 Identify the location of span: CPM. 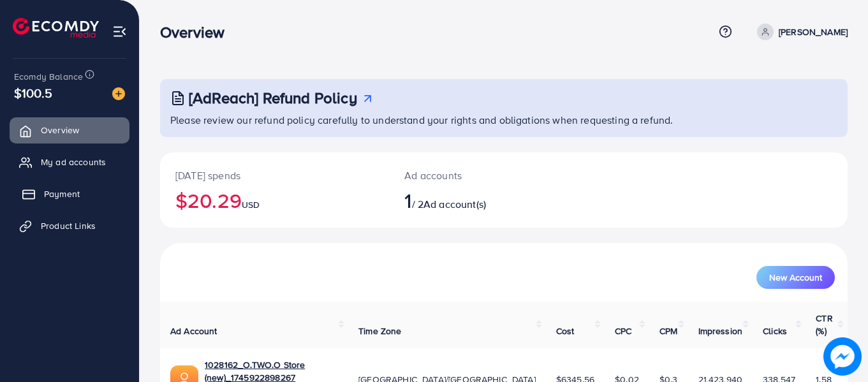
(669, 331).